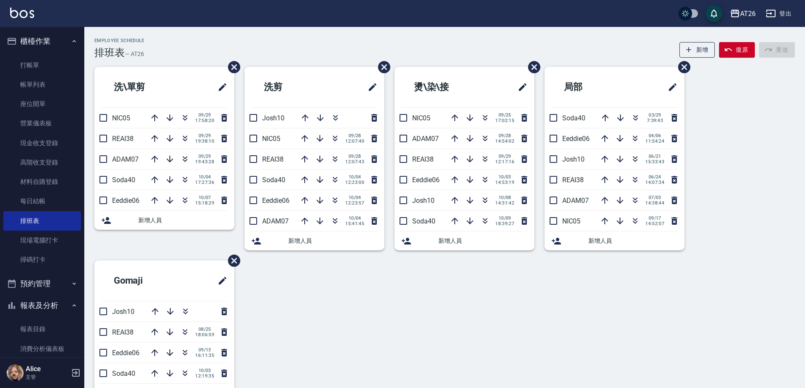 The image size is (805, 388). What do you see at coordinates (654, 162) in the screenshot?
I see `span: 15:33:43` at bounding box center [654, 162].